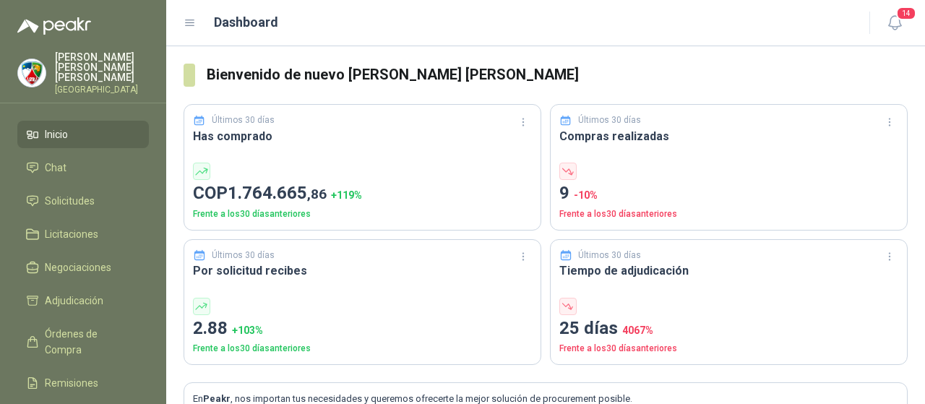 This screenshot has width=925, height=404. I want to click on h3: Por solicitud recibes, so click(362, 270).